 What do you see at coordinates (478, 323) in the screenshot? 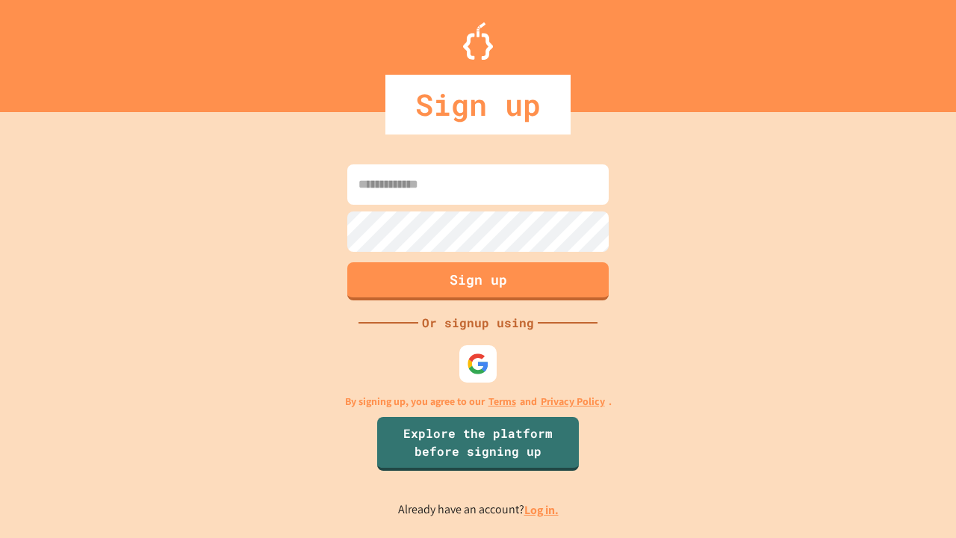
I see `div: Or signup using` at bounding box center [478, 323].